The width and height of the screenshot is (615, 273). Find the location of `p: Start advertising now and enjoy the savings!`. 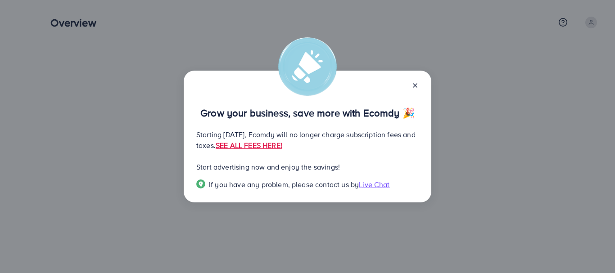

p: Start advertising now and enjoy the savings! is located at coordinates (308, 167).